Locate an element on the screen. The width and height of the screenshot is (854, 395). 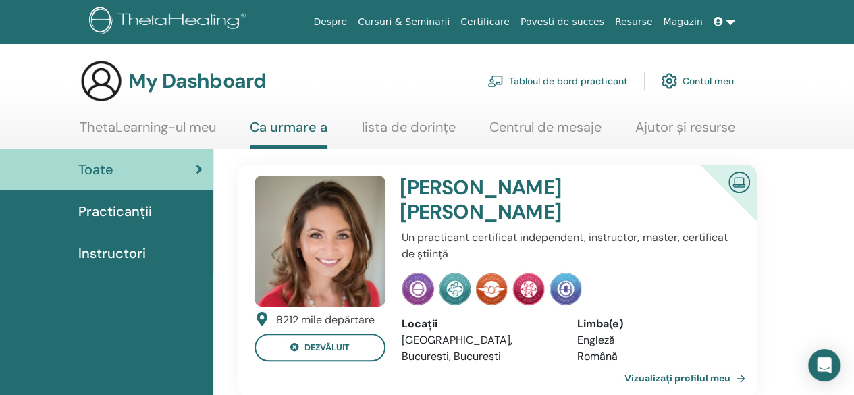
img: generic-user-icon.jpg is located at coordinates (101, 81).